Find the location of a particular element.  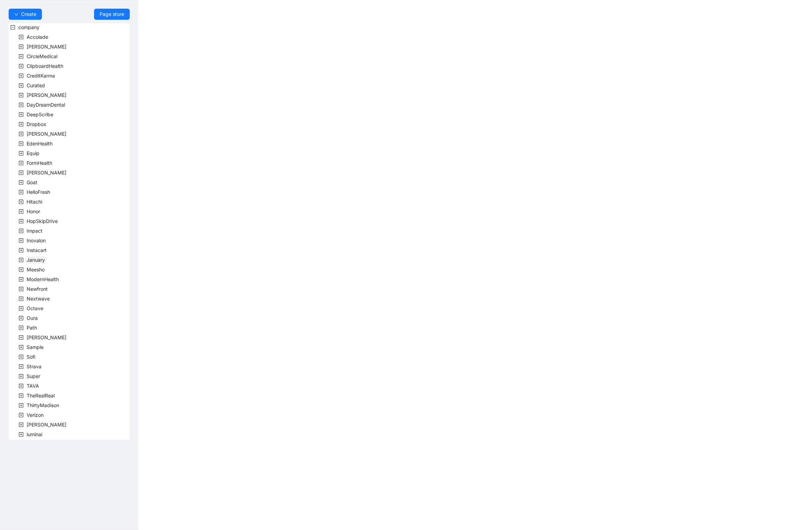

span: company is located at coordinates (29, 27).